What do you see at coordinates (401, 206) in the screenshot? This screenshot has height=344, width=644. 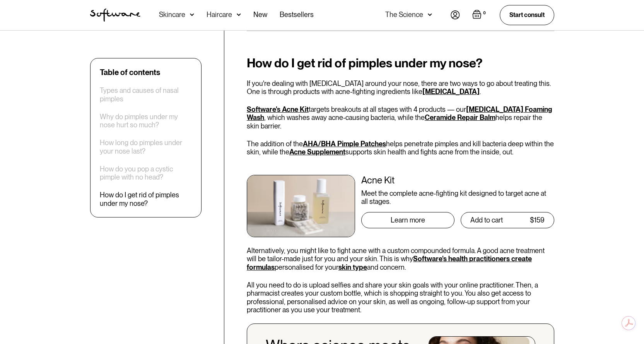 I see `a: Acne KitMeet the complete acne-fighting kit designed to target acne at all stages.Learn moreAdd t...` at bounding box center [401, 206].